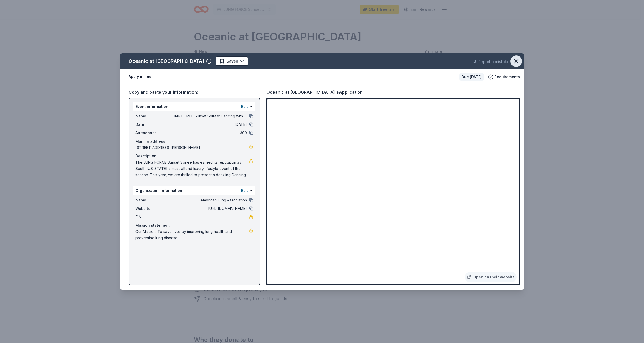  Describe the element at coordinates (192, 235) in the screenshot. I see `span: Our Mission: To save lives by improving lung health and preventing lung disease.` at that location.